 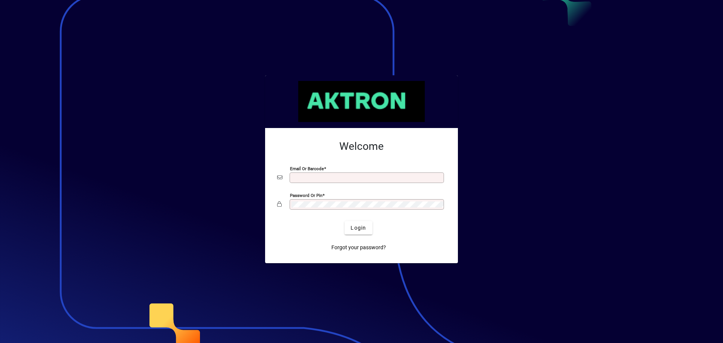 I want to click on span: Forgot your password?, so click(x=359, y=247).